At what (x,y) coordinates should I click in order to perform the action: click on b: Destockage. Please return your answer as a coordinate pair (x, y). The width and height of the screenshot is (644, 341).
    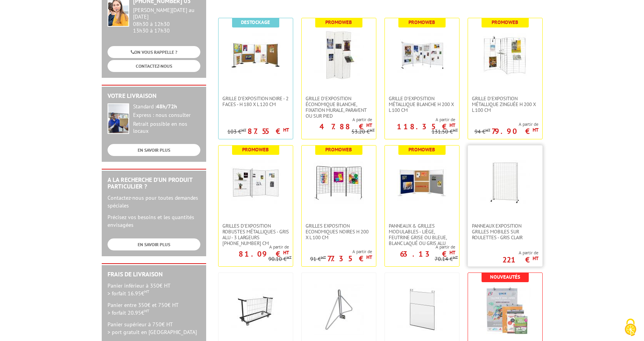
    Looking at the image, I should click on (256, 22).